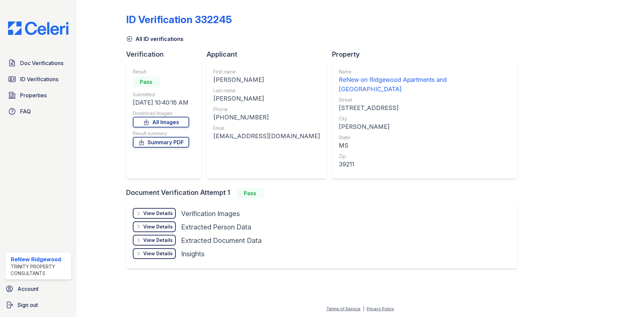 The height and width of the screenshot is (317, 644). Describe the element at coordinates (161, 113) in the screenshot. I see `div: Download Images` at that location.